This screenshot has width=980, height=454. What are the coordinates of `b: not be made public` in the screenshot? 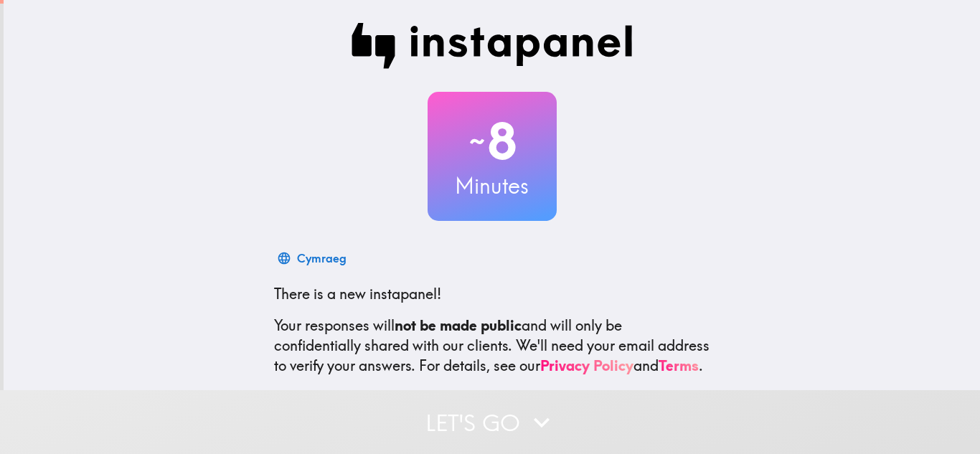 It's located at (457, 325).